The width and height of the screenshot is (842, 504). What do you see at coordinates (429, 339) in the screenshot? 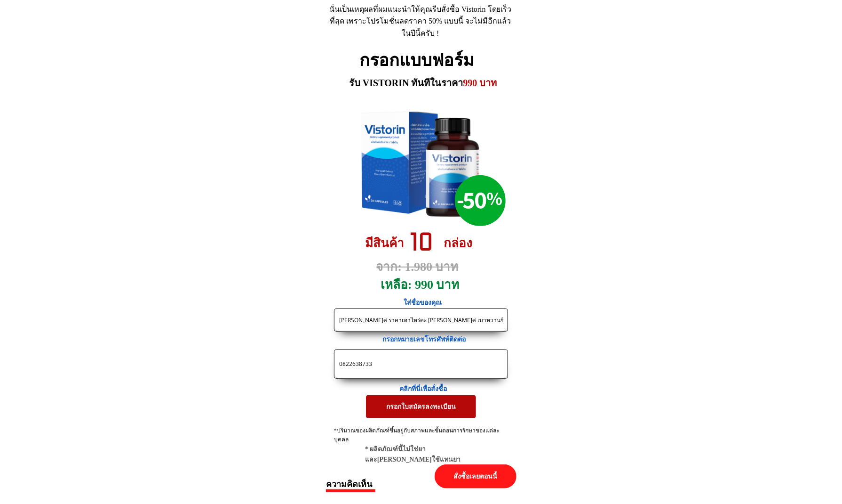
I see `h3: กรอกหมายเลขโทรศัพท์ติดต่อ` at bounding box center [429, 339].